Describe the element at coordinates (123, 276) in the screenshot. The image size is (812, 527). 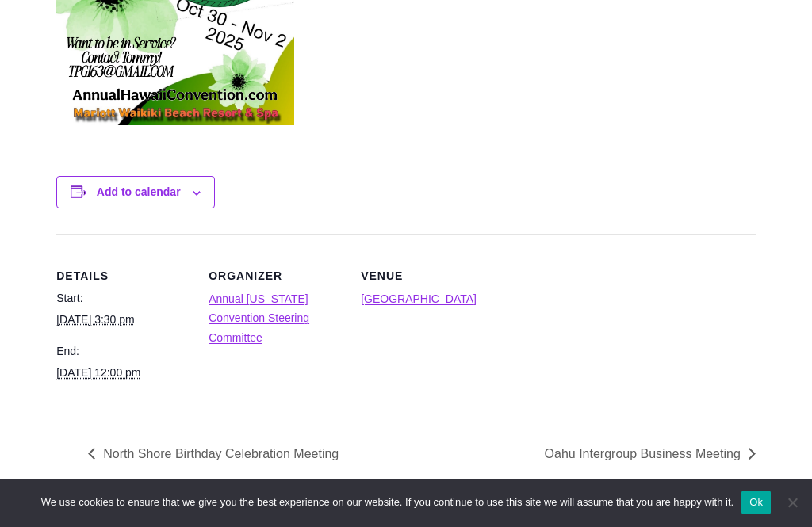
I see `h2: Details` at that location.